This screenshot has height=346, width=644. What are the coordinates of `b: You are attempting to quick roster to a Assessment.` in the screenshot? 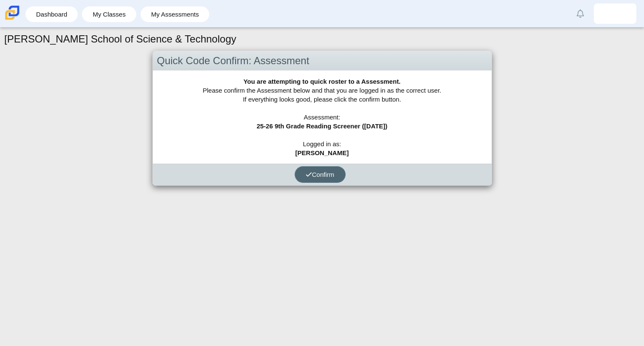 It's located at (321, 81).